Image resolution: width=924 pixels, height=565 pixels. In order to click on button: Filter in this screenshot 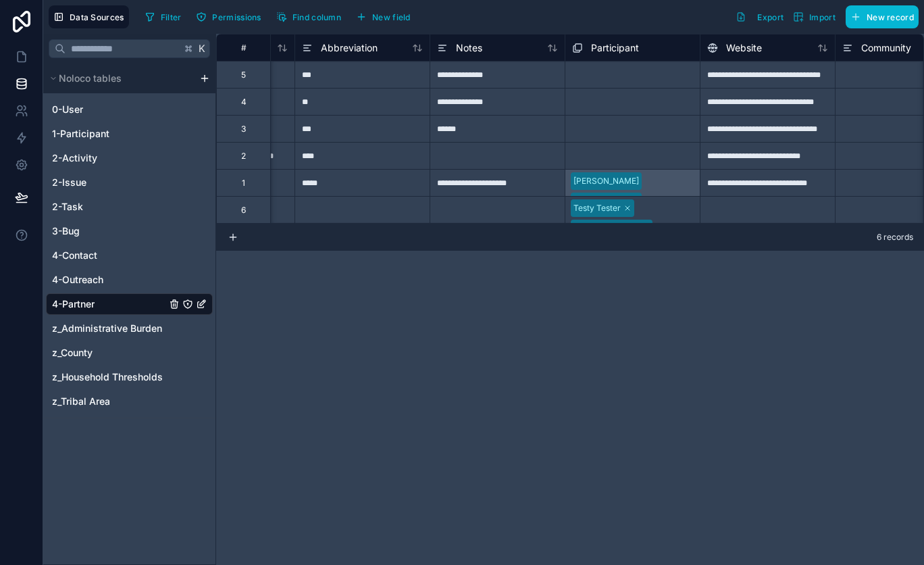, I will do `click(163, 17)`.